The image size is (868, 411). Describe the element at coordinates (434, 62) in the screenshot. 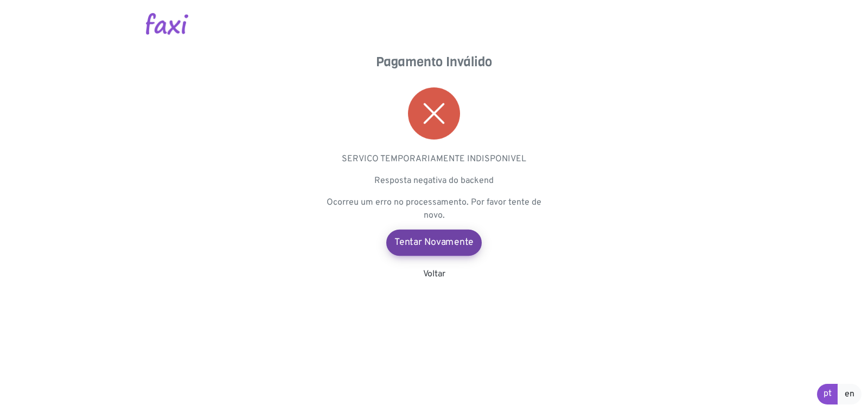

I see `h4: Pagamento Inválido` at that location.